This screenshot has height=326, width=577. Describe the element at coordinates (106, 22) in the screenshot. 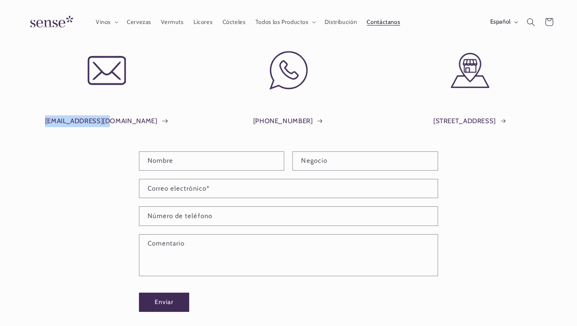

I see `summary: Vinos` at that location.